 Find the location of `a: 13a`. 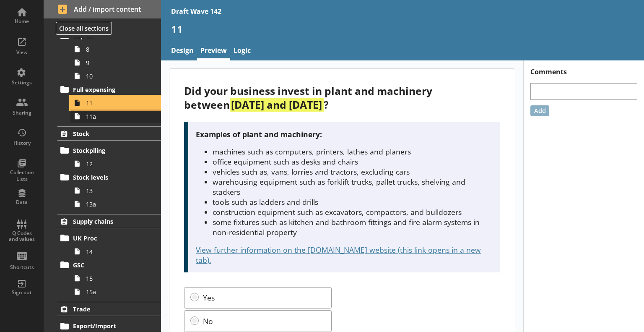

a: 13a is located at coordinates (116, 204).